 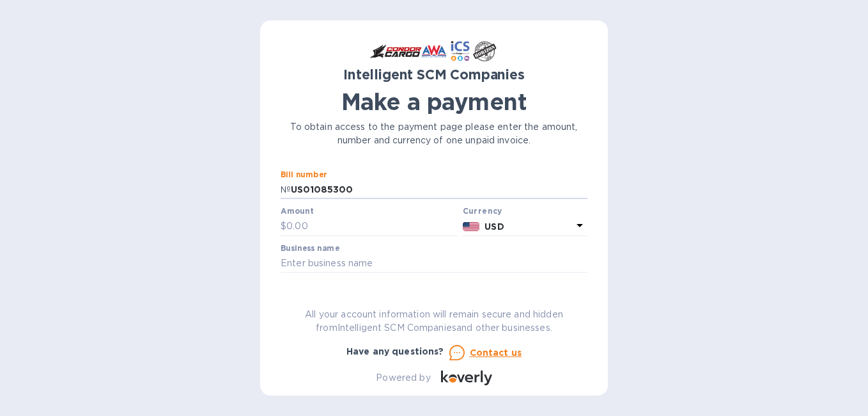 I want to click on label: Business name, so click(x=310, y=248).